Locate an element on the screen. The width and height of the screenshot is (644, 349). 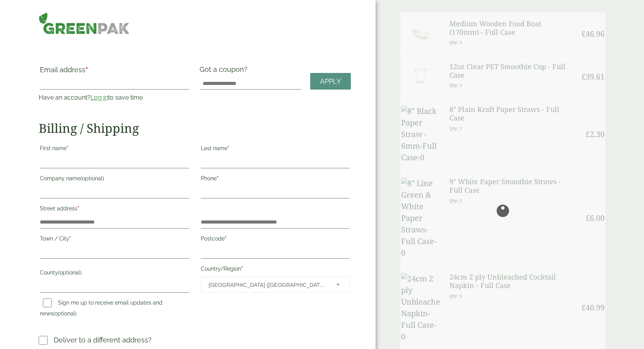
h2: Billing / Shipping is located at coordinates (194, 128).